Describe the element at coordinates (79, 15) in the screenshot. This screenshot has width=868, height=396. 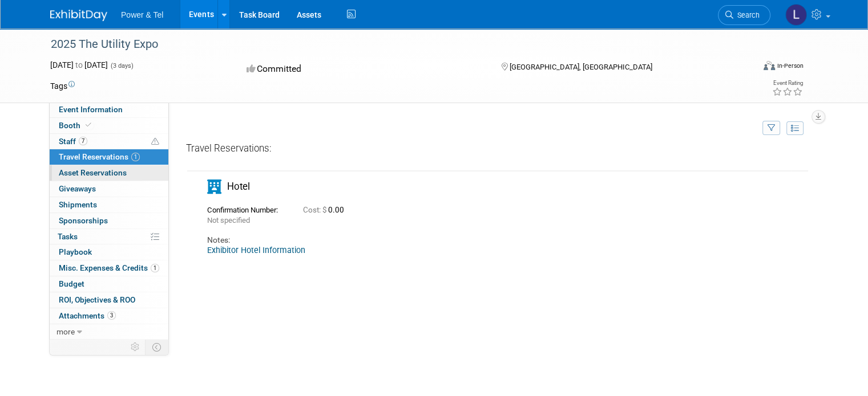
I see `img: ExhibitDay` at that location.